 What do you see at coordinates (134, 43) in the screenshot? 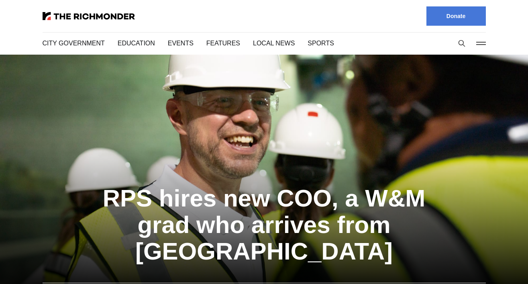
I see `a: Education` at bounding box center [134, 43].